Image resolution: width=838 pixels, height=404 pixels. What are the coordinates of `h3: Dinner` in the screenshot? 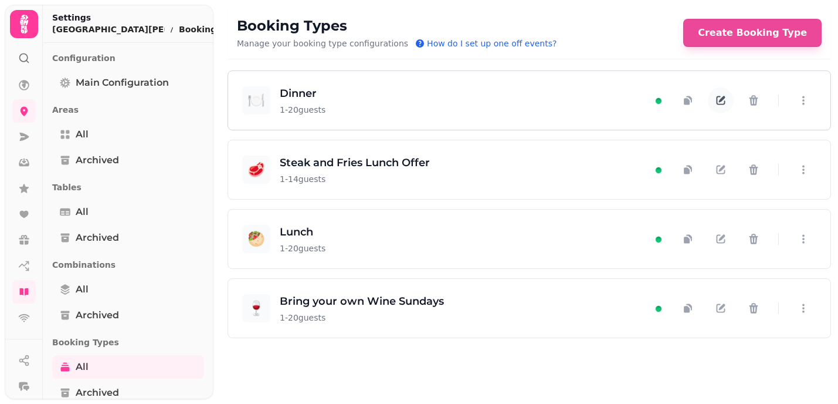 It's located at (303, 93).